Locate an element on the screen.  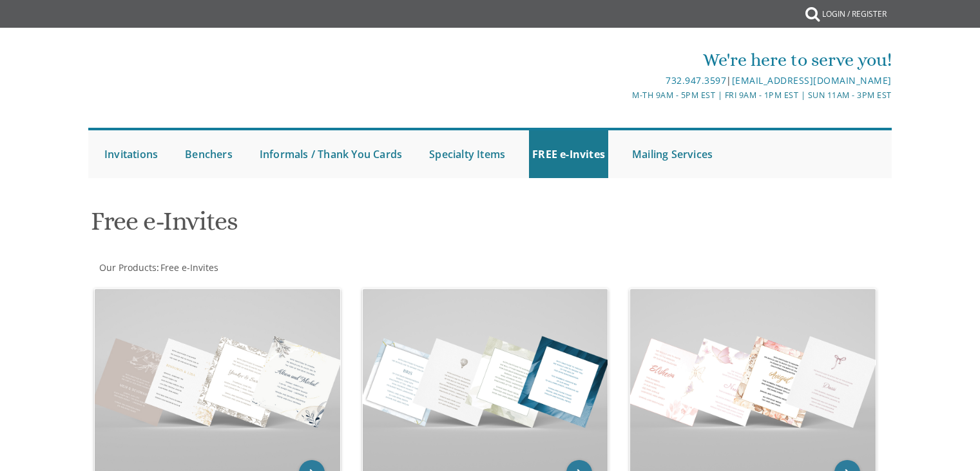
a: Invitations is located at coordinates (131, 154).